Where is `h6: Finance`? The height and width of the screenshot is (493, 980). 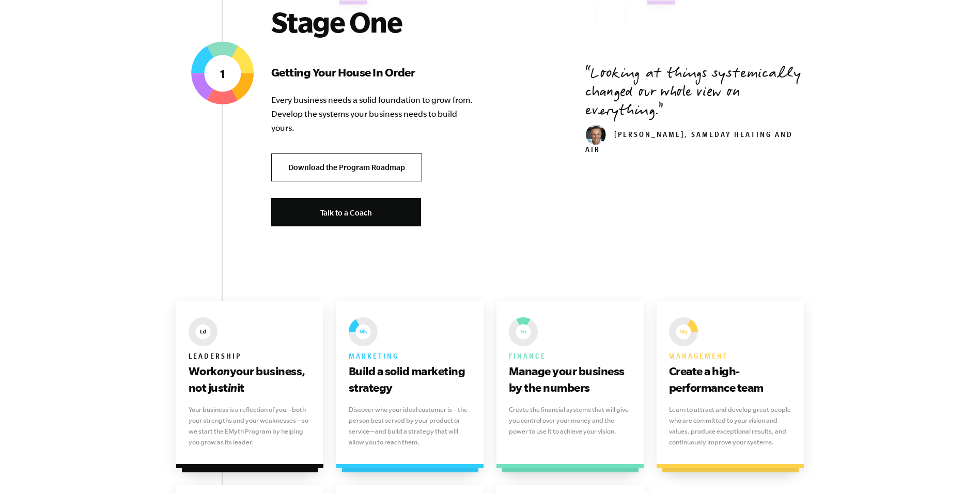
h6: Finance is located at coordinates (570, 357).